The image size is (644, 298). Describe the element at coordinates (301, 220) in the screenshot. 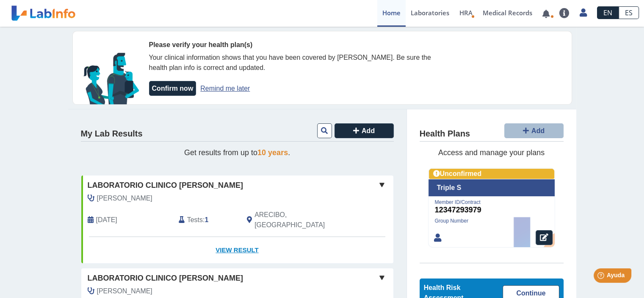

I see `span: ARECIBO, PR` at that location.